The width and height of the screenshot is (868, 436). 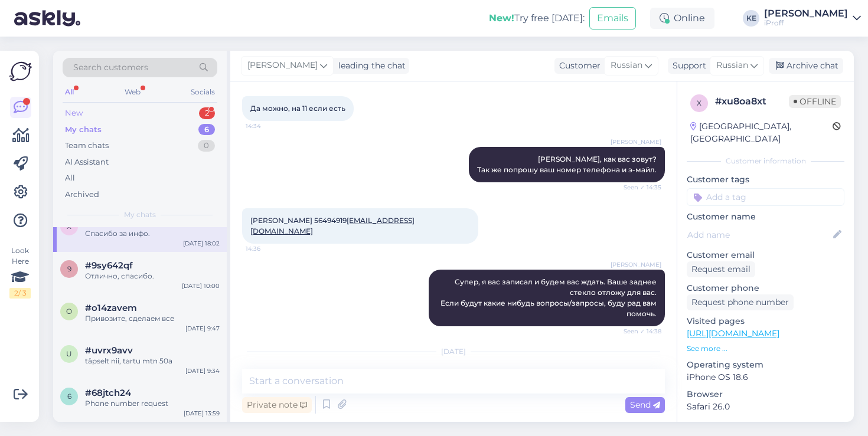 I want to click on div: leading the chat, so click(x=370, y=66).